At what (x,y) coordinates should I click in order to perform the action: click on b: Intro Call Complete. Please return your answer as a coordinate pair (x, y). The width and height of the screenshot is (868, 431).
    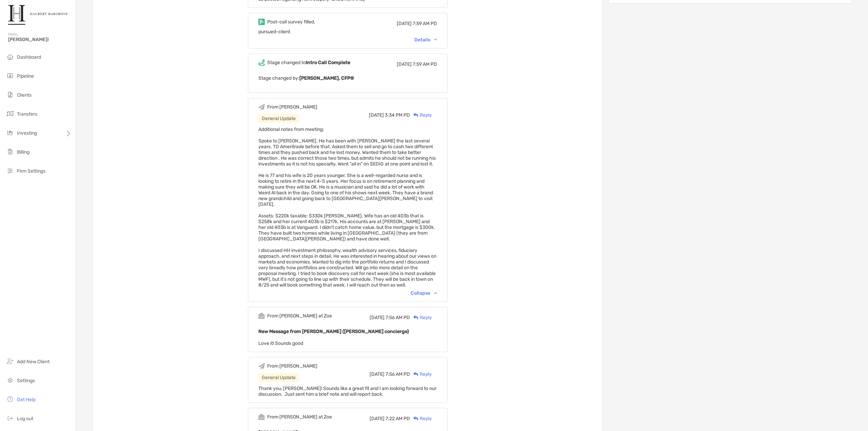
    Looking at the image, I should click on (328, 63).